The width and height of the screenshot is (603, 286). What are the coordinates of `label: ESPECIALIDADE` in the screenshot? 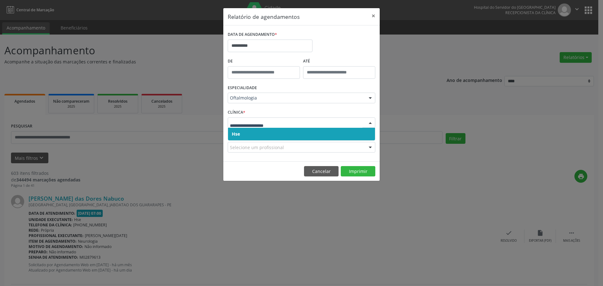 It's located at (242, 88).